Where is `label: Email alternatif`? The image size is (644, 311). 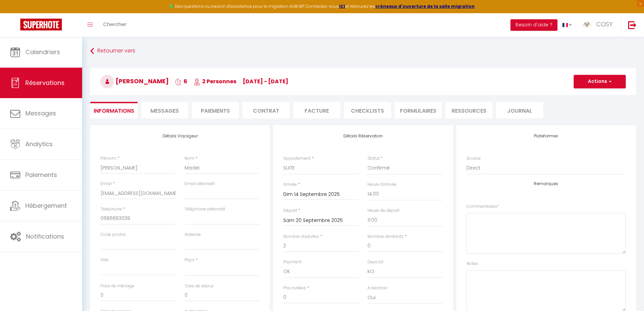 label: Email alternatif is located at coordinates (200, 184).